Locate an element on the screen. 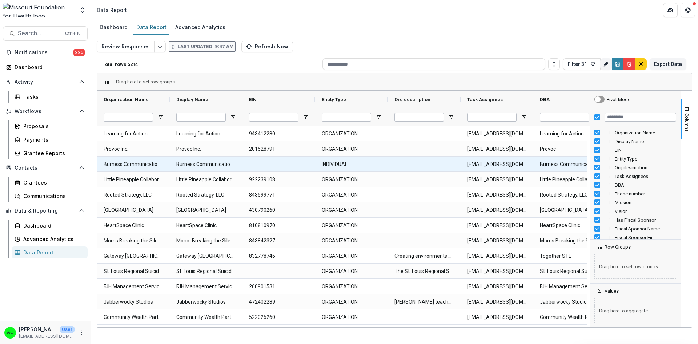 This screenshot has height=344, width=698. span: Rooted Strategy, LLC is located at coordinates (133, 194).